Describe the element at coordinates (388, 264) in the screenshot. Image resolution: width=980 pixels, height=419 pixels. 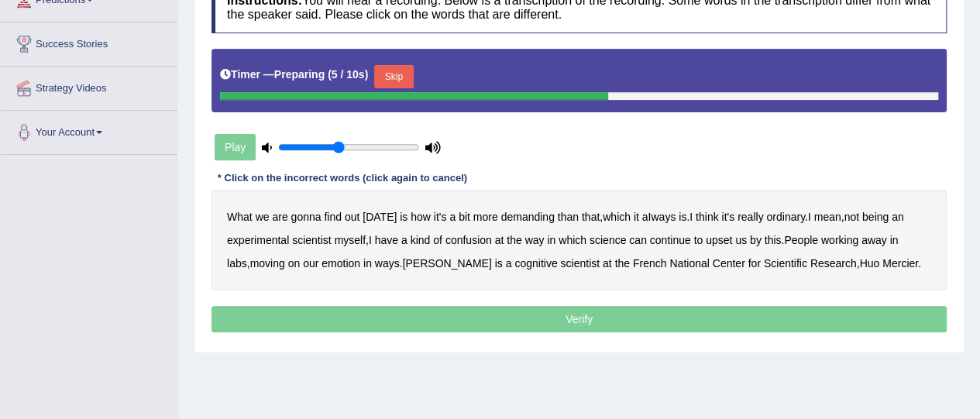
I see `b: ways` at that location.